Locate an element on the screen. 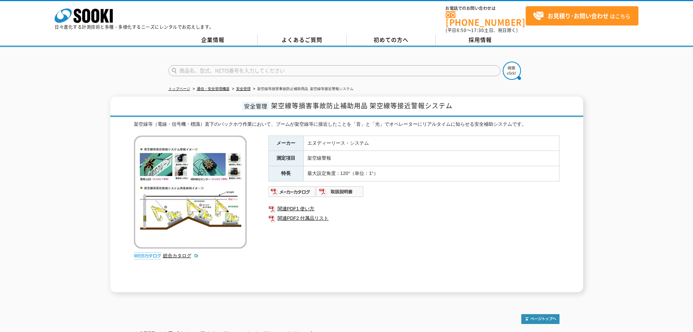  a: 通信・安全管理機器 is located at coordinates (213, 88).